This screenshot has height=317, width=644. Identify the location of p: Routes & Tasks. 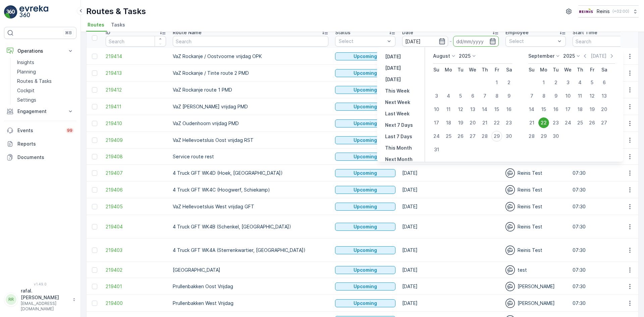
(34, 81).